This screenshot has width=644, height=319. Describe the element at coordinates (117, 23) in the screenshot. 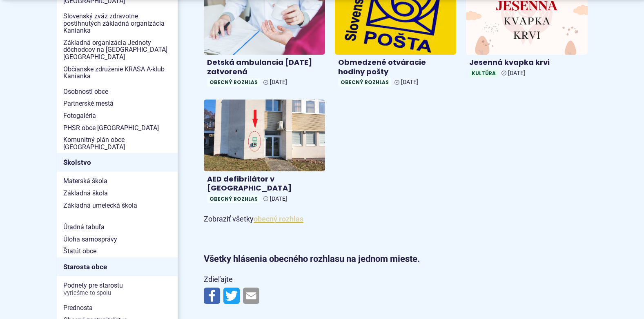

I see `a: Slovenský zväz zdravotne postihnutých základná organizácia Kanianka` at that location.